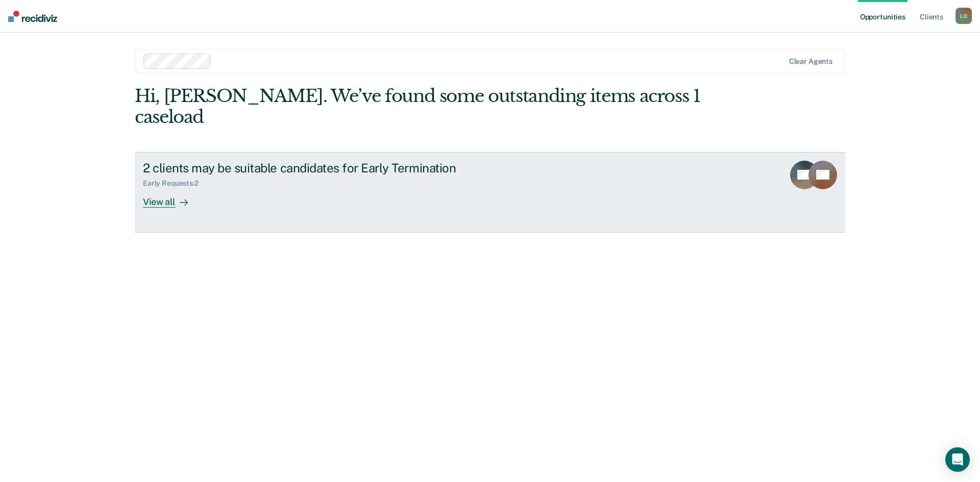 The image size is (980, 482). Describe the element at coordinates (964, 16) in the screenshot. I see `div: L D` at that location.